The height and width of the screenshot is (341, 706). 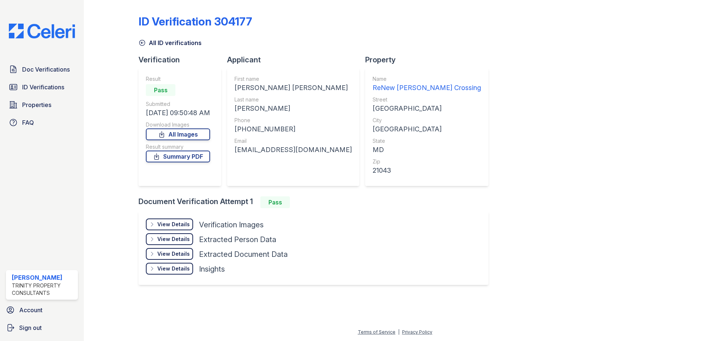 I want to click on div: City, so click(x=427, y=120).